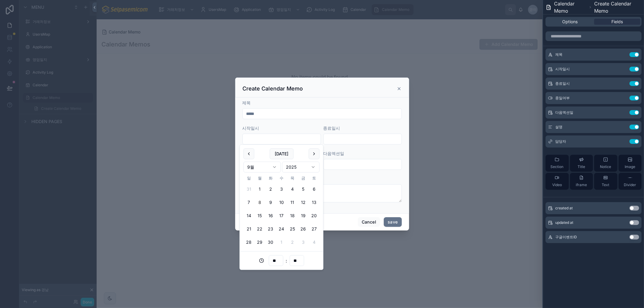 This screenshot has width=644, height=308. I want to click on th: 화요일, so click(270, 178).